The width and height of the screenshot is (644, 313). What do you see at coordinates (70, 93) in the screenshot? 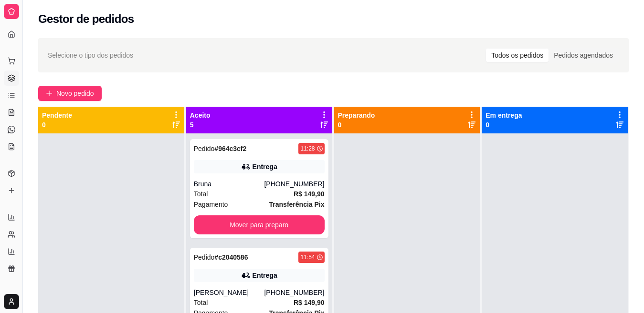
I see `button: Novo pedido` at bounding box center [70, 93].